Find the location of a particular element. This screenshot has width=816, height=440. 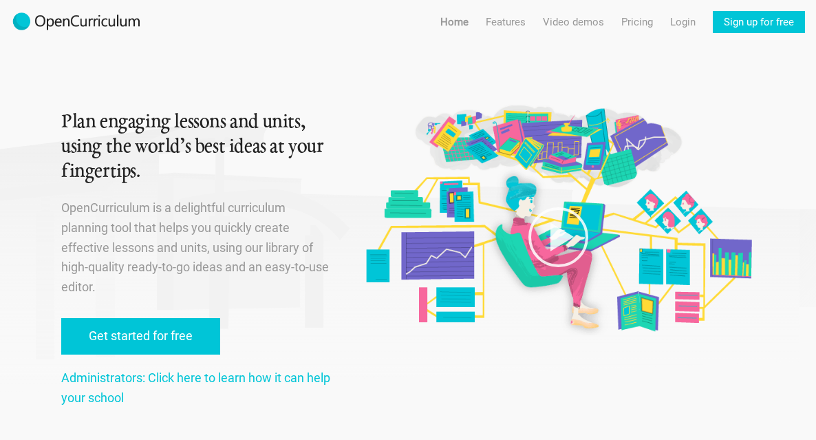

p: OpenCurriculum is a delightful curriculum planning tool that helps you quickly create effective l... is located at coordinates (197, 248).